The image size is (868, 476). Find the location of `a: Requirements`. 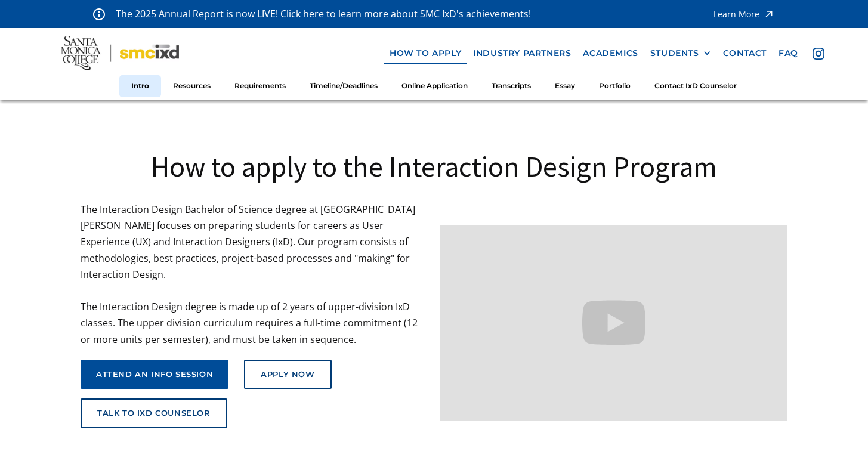

a: Requirements is located at coordinates (260, 86).